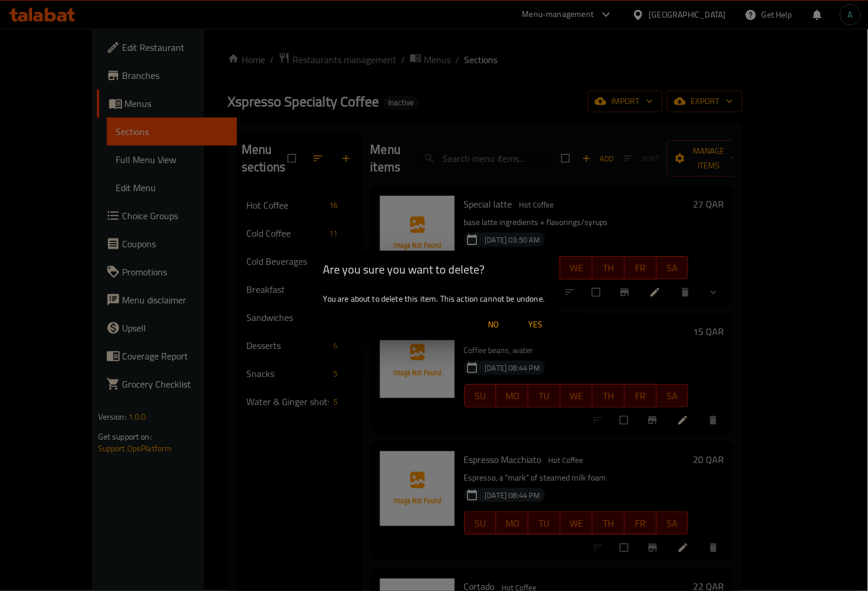  Describe the element at coordinates (493, 324) in the screenshot. I see `button: No` at that location.